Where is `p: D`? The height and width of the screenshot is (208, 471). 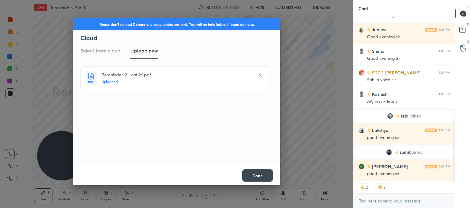
p: D is located at coordinates (468, 24).